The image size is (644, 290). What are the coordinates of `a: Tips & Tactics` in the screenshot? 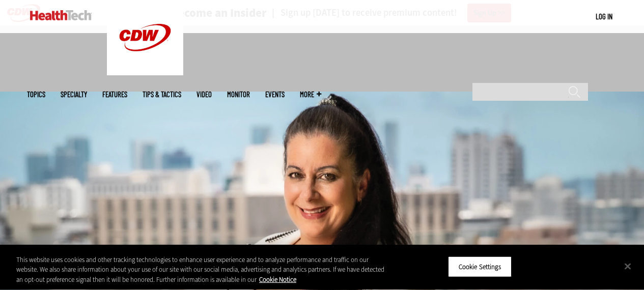 It's located at (162, 94).